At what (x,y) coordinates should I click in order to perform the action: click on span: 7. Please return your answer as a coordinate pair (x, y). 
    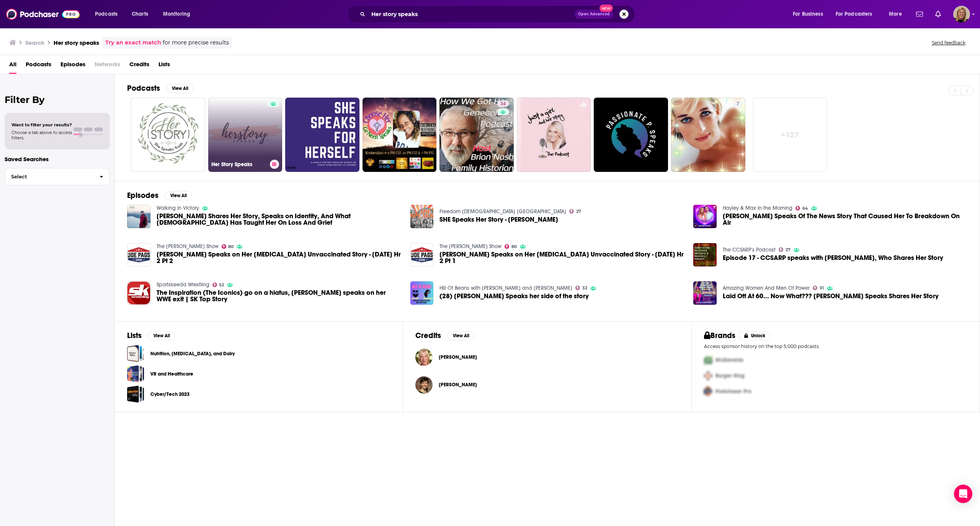
    Looking at the image, I should click on (738, 104).